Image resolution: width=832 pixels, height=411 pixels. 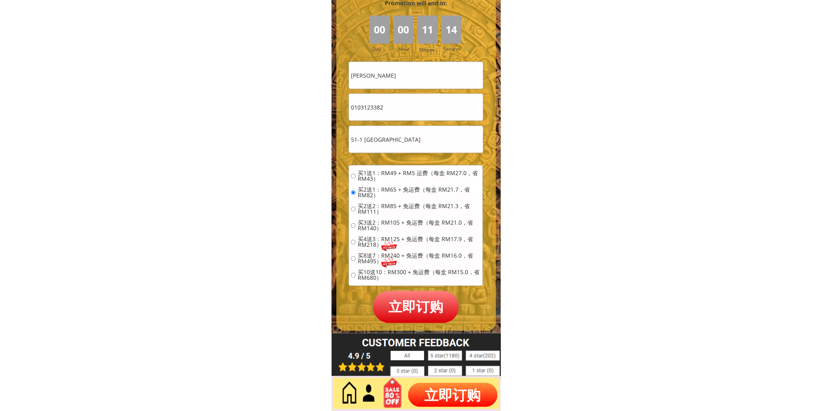 What do you see at coordinates (416, 107) in the screenshot?
I see `input: 电话` at bounding box center [416, 107].